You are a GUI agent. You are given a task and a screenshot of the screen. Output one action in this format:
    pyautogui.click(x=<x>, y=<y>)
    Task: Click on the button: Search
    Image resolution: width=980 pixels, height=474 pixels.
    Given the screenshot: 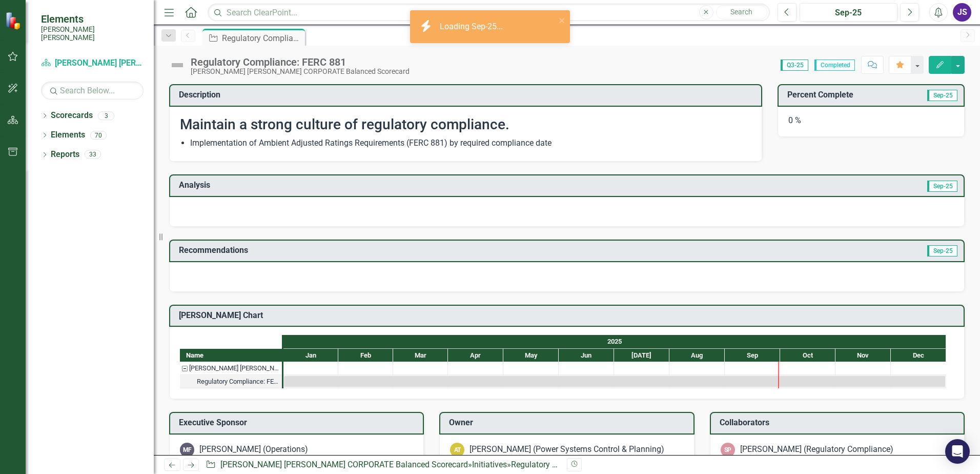 What is the action you would take?
    pyautogui.click(x=741, y=12)
    